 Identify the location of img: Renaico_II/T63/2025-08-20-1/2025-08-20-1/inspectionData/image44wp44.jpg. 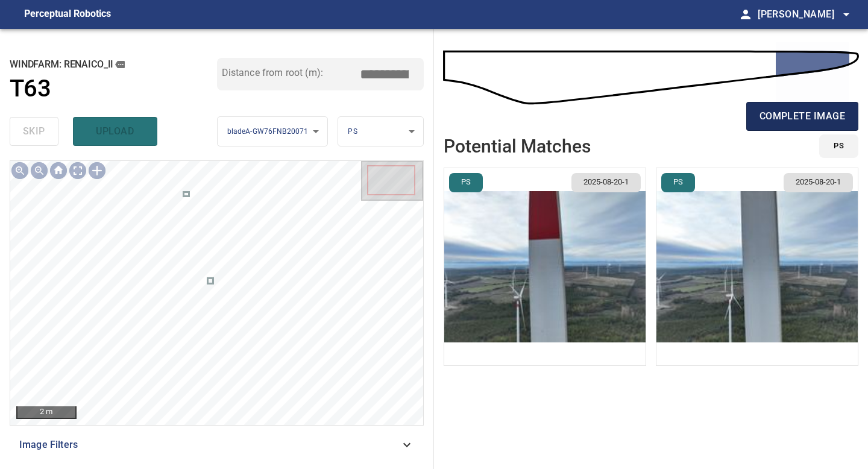
(545, 266).